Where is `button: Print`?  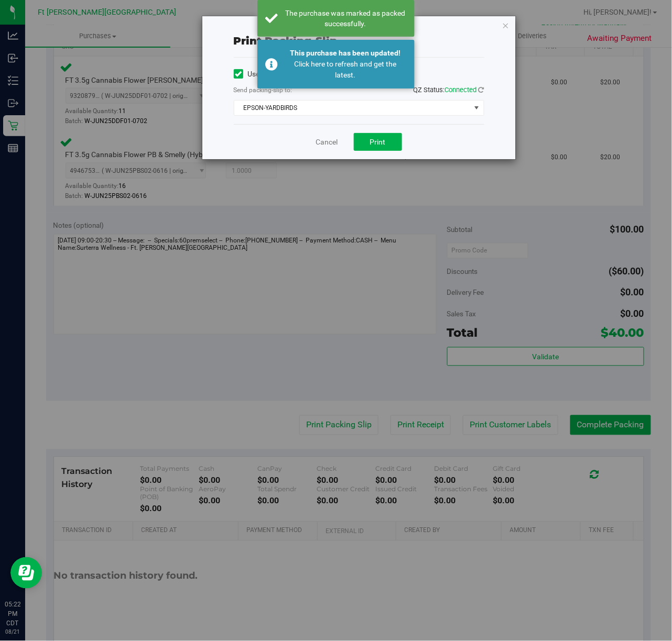 button: Print is located at coordinates (378, 142).